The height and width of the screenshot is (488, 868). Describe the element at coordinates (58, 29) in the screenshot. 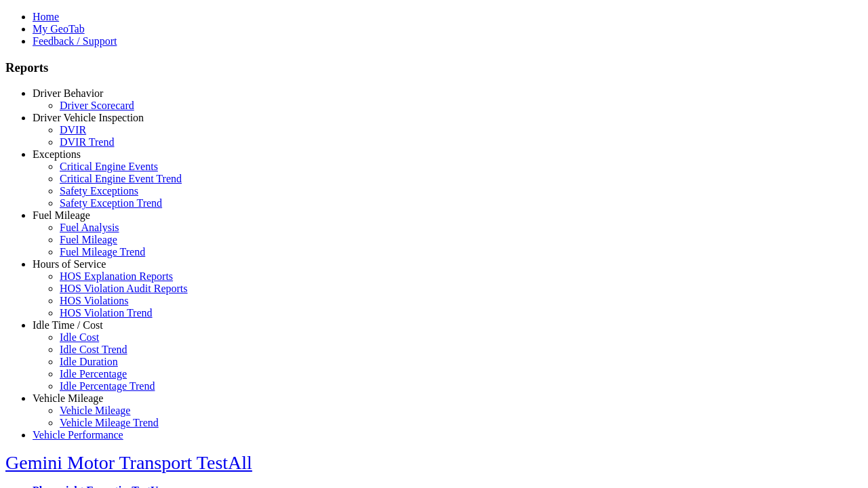

I see `a: My GeoTab` at that location.